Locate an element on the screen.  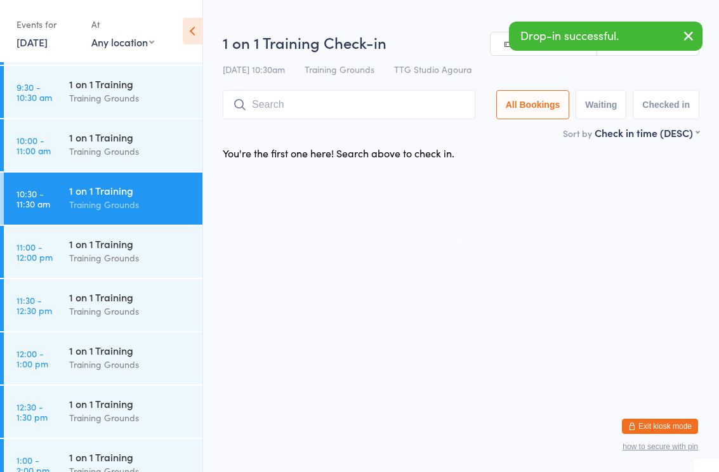
span: Training Grounds is located at coordinates (339, 69).